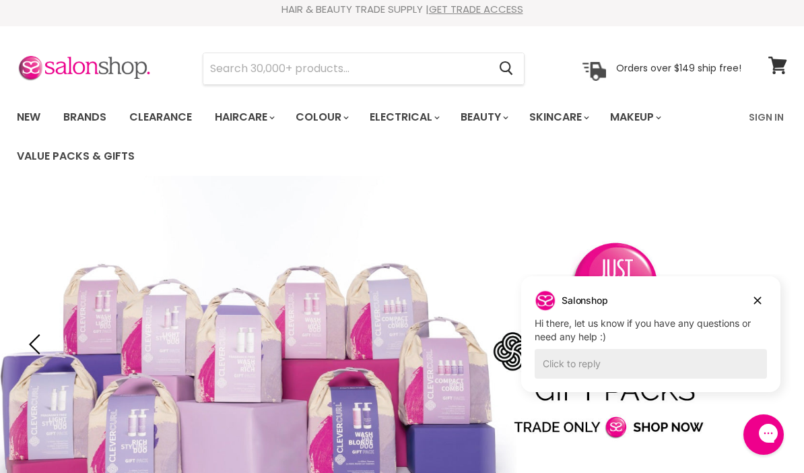 This screenshot has width=804, height=473. Describe the element at coordinates (139, 60) in the screenshot. I see `div: Campaign message` at that location.